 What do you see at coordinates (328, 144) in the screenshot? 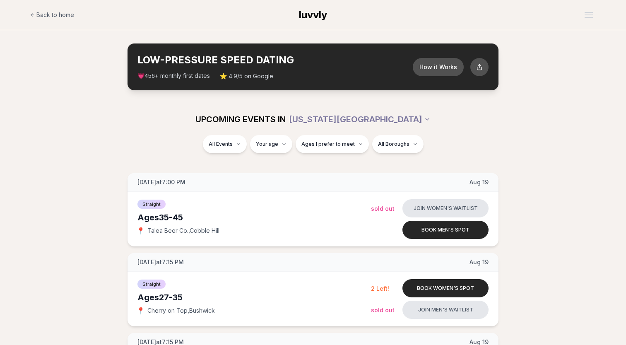
I see `span: Ages I prefer to meet` at bounding box center [328, 144].